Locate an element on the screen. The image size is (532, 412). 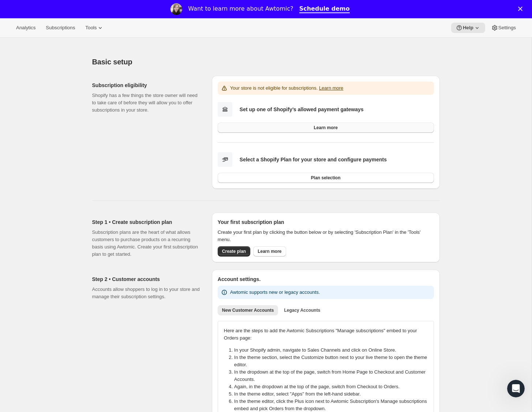
li: In the dropdown at the top of the page, switch from Home Page to Checkout and Customer Accounts. is located at coordinates (333, 376).